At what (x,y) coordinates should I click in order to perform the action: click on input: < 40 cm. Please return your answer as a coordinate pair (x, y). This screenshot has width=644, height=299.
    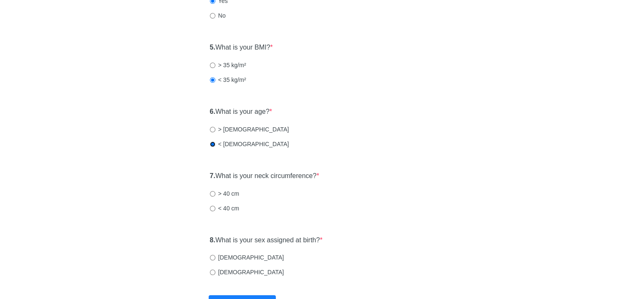
    Looking at the image, I should click on (212, 208).